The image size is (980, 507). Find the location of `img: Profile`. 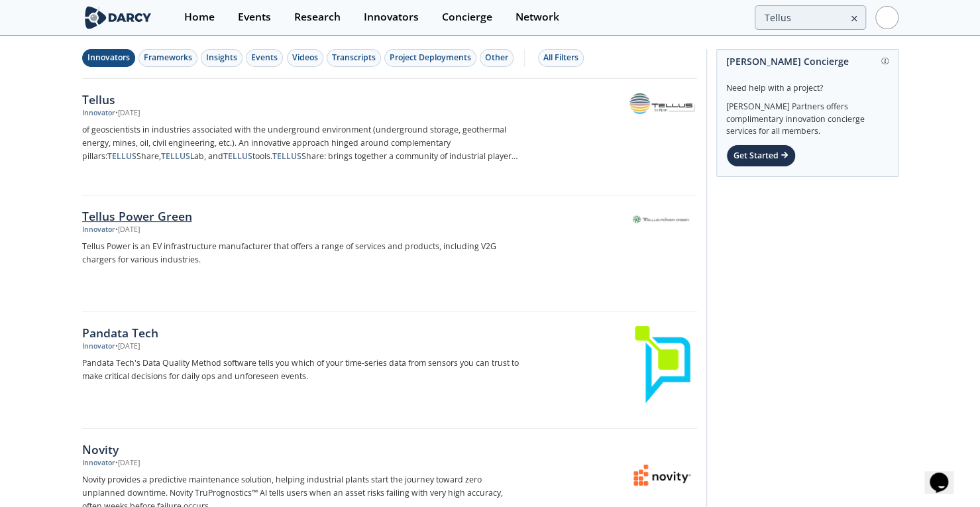

img: Profile is located at coordinates (887, 17).